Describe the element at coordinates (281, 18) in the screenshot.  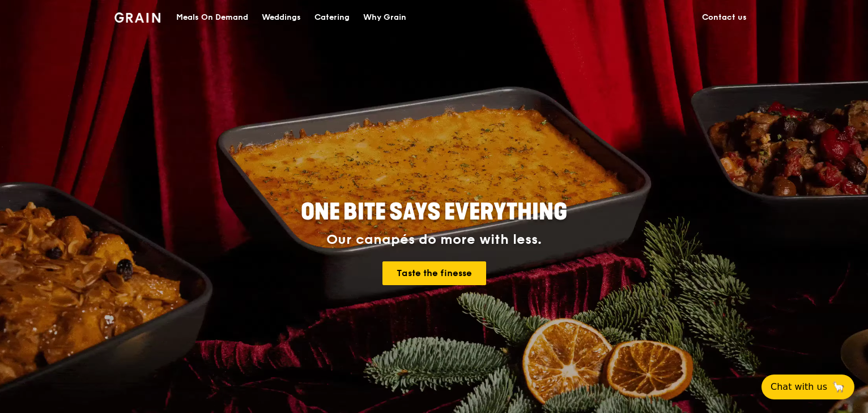
I see `a: Weddings` at that location.